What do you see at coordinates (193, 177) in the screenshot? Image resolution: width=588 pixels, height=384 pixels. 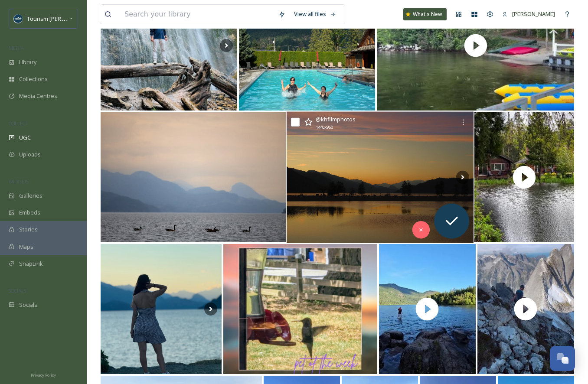 I see `img: Abbey Lake . . #amateurphotography #canada🇨🇦 #harrisonhotsprings #landscapephotography #canadagee...` at bounding box center [193, 177].